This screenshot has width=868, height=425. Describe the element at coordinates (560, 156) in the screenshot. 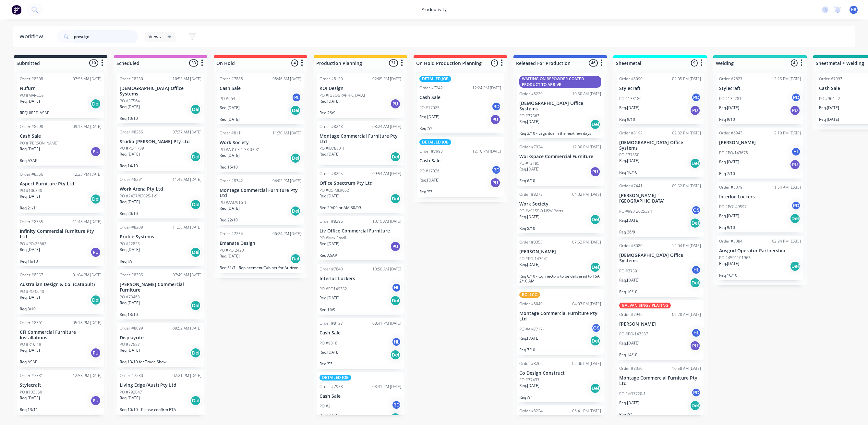

I see `p: Workspace Commercial Furniture` at that location.